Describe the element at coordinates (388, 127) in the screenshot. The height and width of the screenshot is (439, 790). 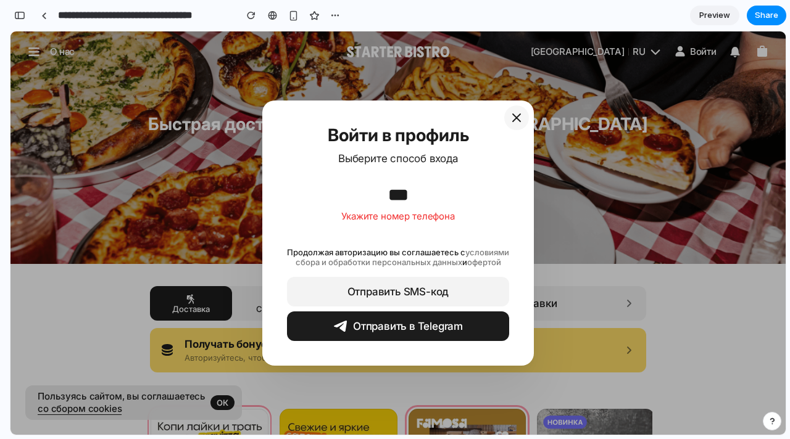
I see `p: Выберите способ входа` at that location.